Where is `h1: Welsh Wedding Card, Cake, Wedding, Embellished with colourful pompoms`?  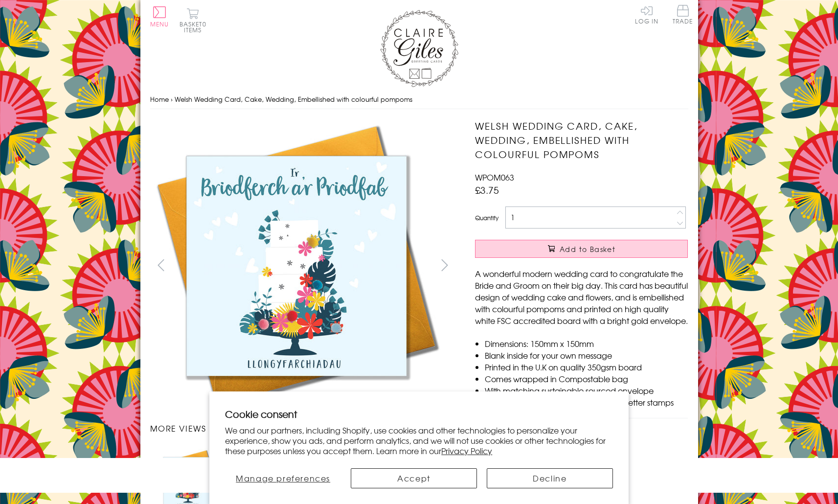 h1: Welsh Wedding Card, Cake, Wedding, Embellished with colourful pompoms is located at coordinates (581, 140).